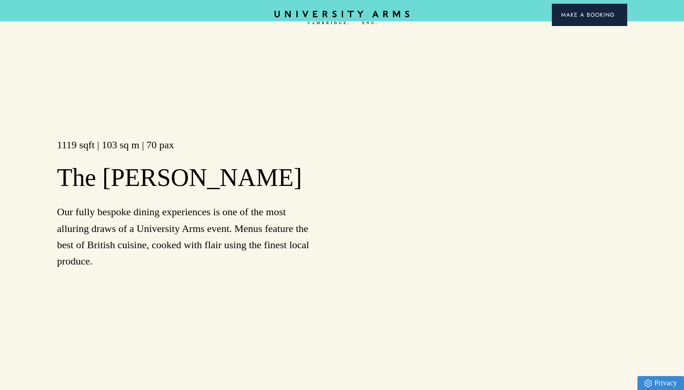  Describe the element at coordinates (589, 15) in the screenshot. I see `span: Make a Booking` at that location.